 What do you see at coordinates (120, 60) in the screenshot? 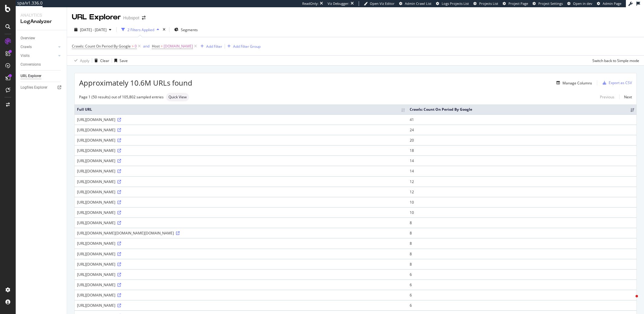
I see `button: Save` at bounding box center [120, 60].